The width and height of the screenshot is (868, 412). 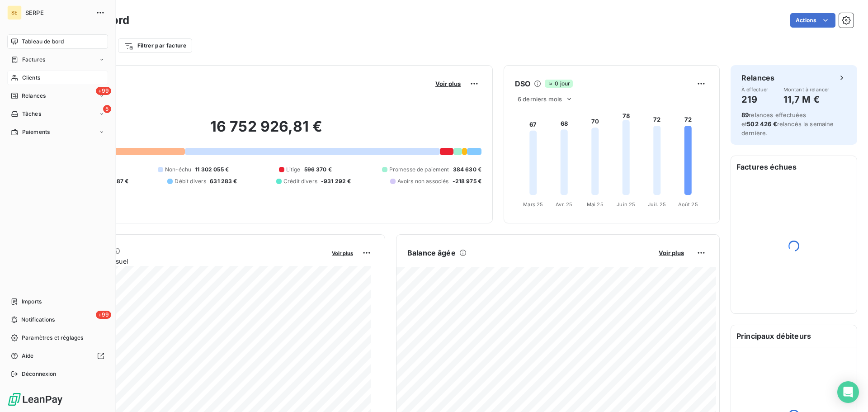 What do you see at coordinates (191, 181) in the screenshot?
I see `span: Débit divers` at bounding box center [191, 181].